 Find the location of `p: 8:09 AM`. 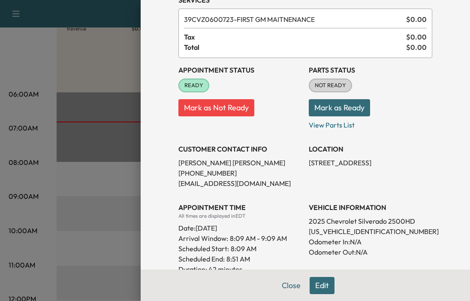

p: 8:09 AM is located at coordinates (244, 248).